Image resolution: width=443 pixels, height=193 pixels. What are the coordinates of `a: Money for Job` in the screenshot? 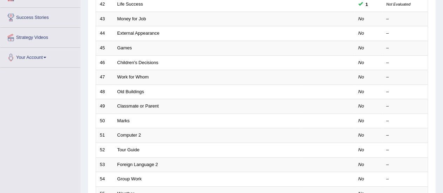 It's located at (132, 19).